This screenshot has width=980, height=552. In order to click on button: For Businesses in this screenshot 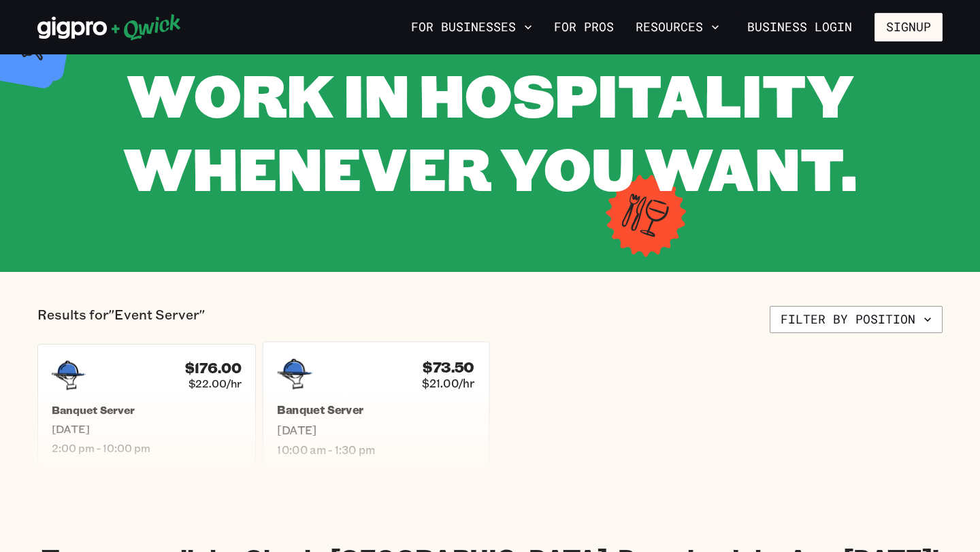, I will do `click(471, 27)`.